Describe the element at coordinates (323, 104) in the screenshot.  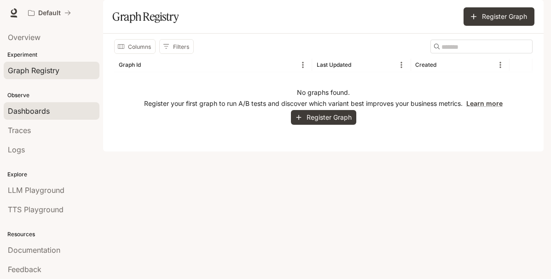
I see `p: Register your first graph to run A/B tests and discover which variant best improves your business...` at that location.